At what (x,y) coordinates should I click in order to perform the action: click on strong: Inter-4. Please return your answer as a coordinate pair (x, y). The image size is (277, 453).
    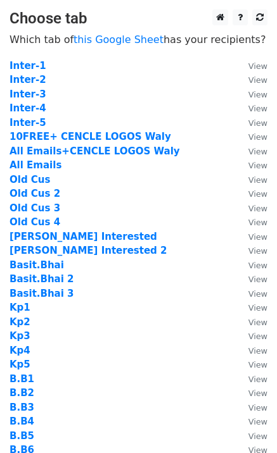
    Looking at the image, I should click on (28, 108).